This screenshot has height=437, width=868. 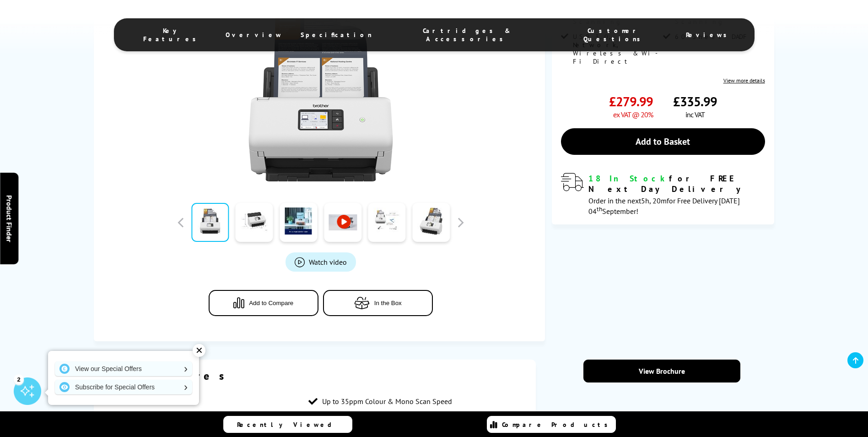 I want to click on a: View our Special Offers, so click(x=123, y=369).